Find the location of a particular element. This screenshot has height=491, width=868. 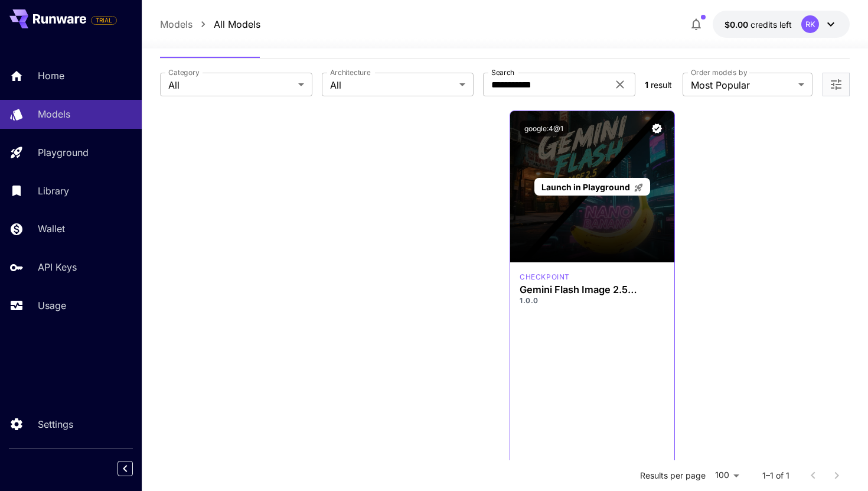

a: Launch in Playground is located at coordinates (592, 187).